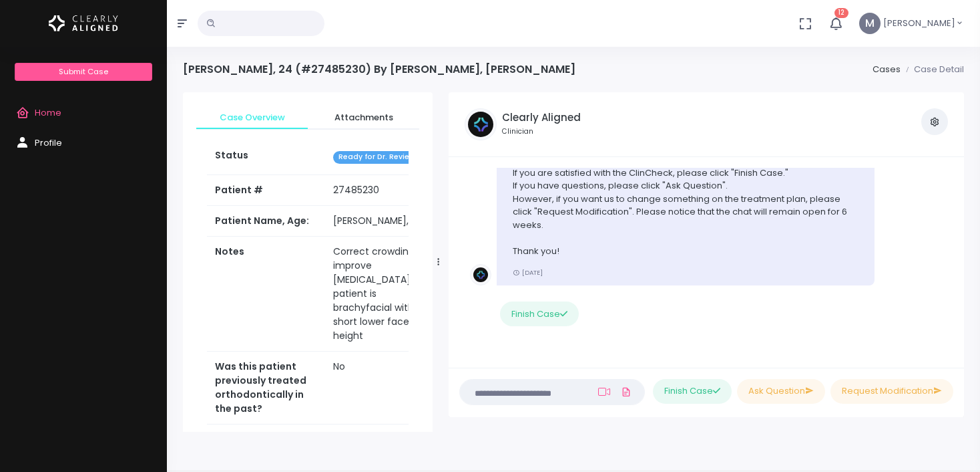  Describe the element at coordinates (266, 221) in the screenshot. I see `th: Patient Name, Age:` at that location.